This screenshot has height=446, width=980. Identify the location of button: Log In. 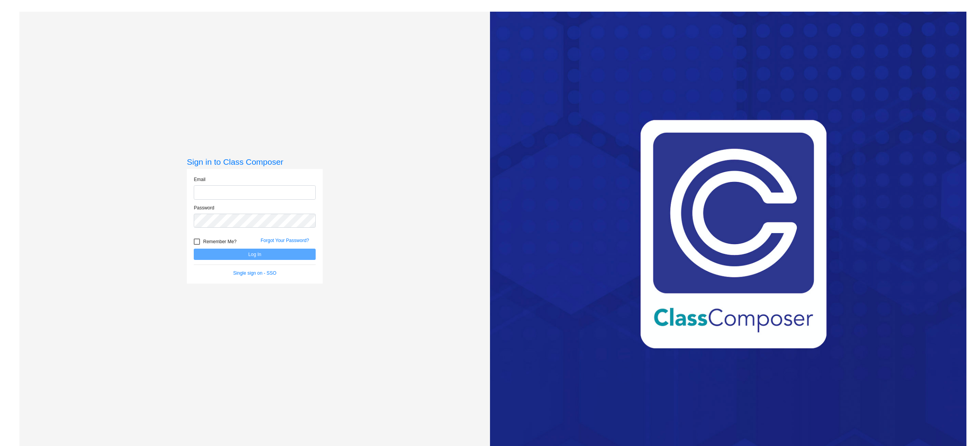
(255, 254).